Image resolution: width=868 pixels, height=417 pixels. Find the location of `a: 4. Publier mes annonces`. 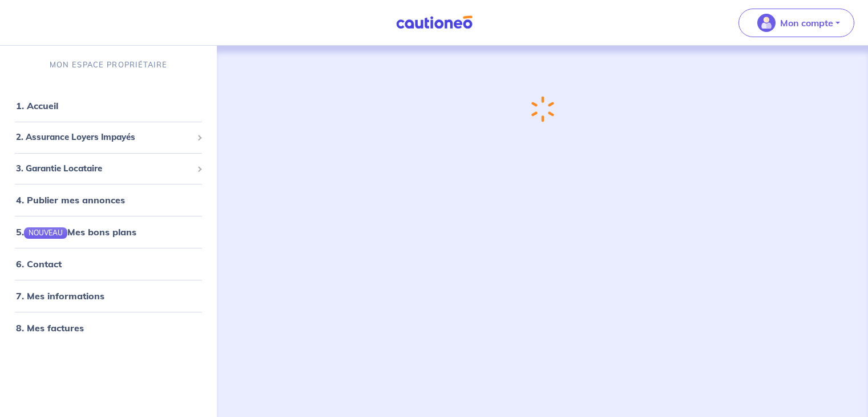

a: 4. Publier mes annonces is located at coordinates (70, 200).